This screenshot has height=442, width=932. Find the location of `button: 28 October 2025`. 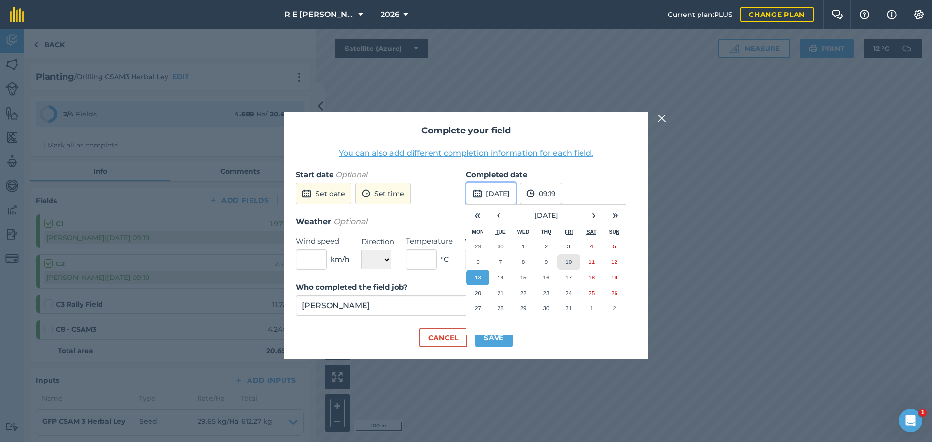

button: 28 October 2025 is located at coordinates (500, 308).